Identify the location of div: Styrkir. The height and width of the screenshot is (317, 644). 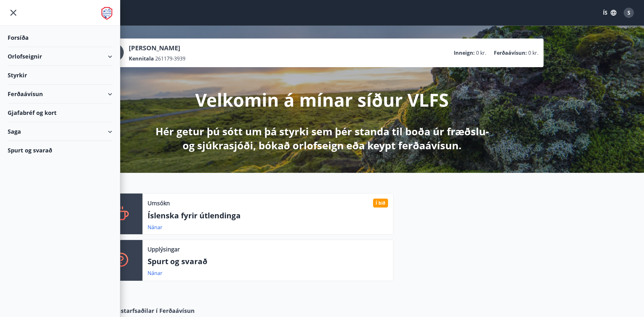
(60, 75).